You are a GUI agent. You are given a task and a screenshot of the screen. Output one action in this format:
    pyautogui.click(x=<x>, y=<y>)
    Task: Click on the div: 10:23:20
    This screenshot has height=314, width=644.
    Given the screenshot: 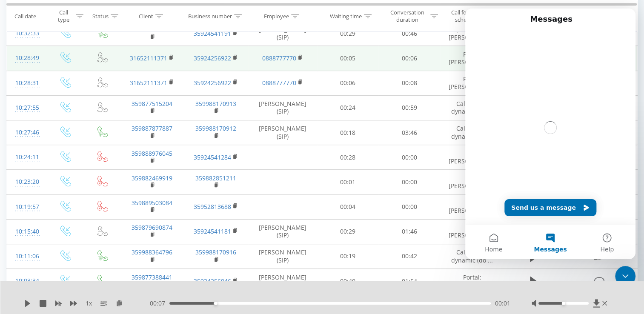 What is the action you would take?
    pyautogui.click(x=26, y=182)
    